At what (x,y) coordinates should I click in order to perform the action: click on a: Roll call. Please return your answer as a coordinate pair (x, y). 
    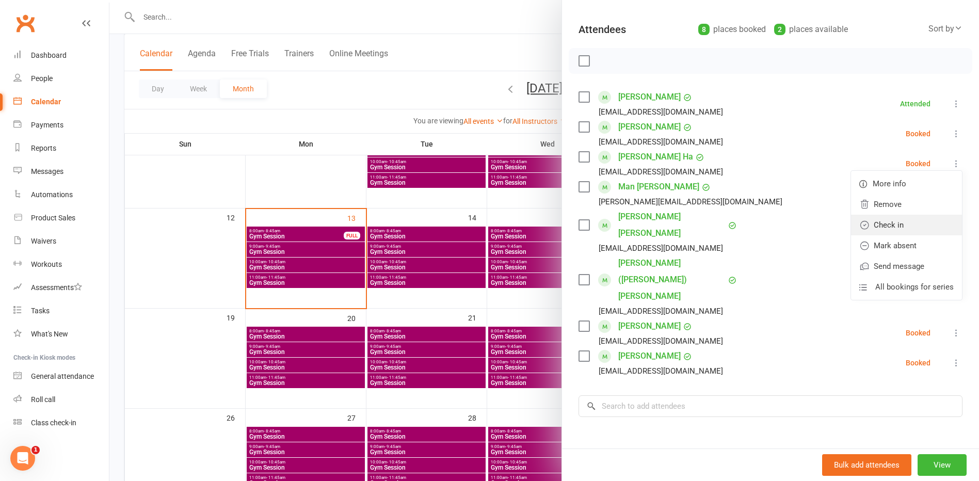
    Looking at the image, I should click on (61, 399).